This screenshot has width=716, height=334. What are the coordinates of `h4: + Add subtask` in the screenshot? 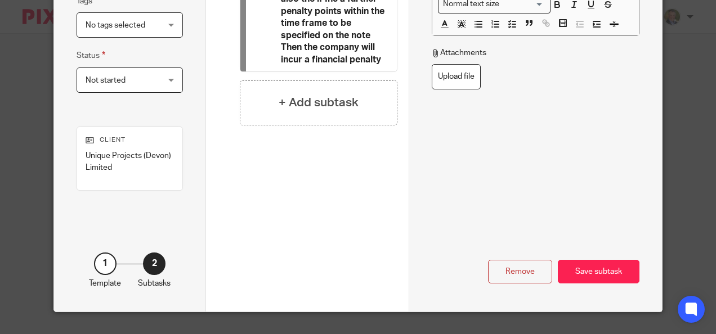 It's located at (319, 102).